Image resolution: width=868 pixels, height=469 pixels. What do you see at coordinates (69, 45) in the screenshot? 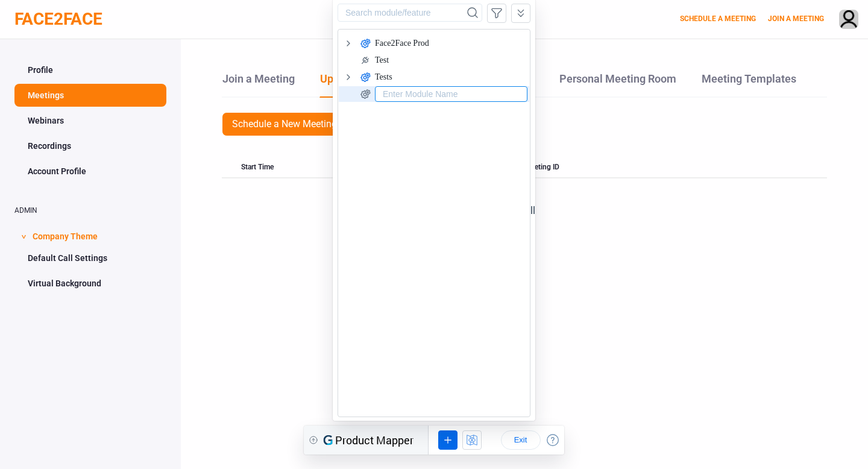
I see `div: Face2Face Prod` at bounding box center [69, 45].